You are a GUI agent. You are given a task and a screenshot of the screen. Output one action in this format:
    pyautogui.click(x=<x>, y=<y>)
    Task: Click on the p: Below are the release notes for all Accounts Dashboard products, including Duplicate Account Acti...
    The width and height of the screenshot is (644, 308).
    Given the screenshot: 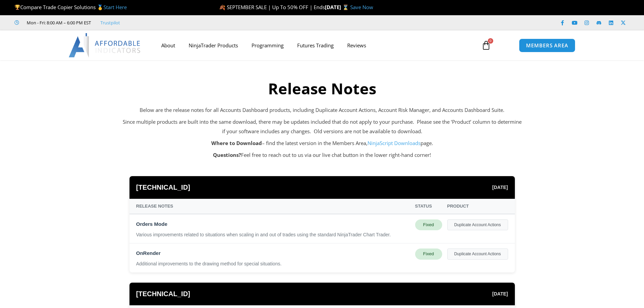 What is the action you would take?
    pyautogui.click(x=322, y=110)
    